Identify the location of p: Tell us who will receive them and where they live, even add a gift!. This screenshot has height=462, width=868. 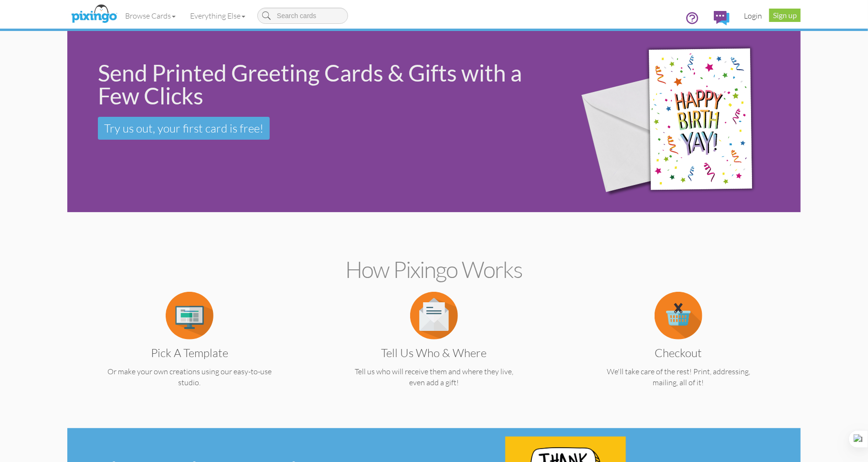
(434, 377).